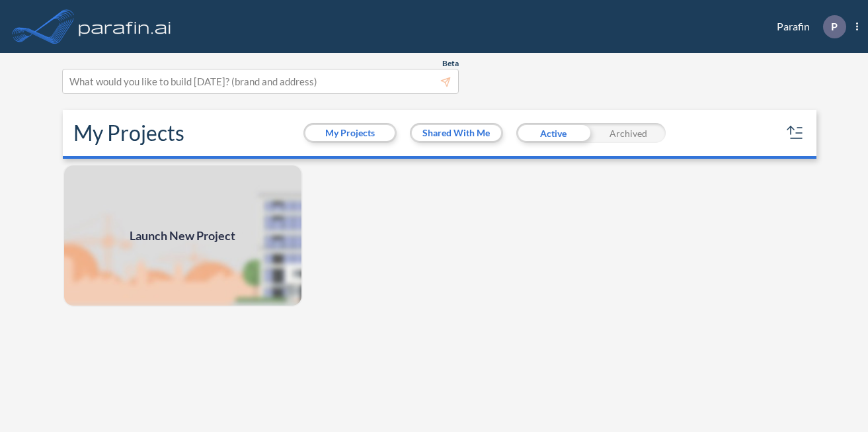 The width and height of the screenshot is (868, 432). What do you see at coordinates (450, 64) in the screenshot?
I see `span: Beta` at bounding box center [450, 64].